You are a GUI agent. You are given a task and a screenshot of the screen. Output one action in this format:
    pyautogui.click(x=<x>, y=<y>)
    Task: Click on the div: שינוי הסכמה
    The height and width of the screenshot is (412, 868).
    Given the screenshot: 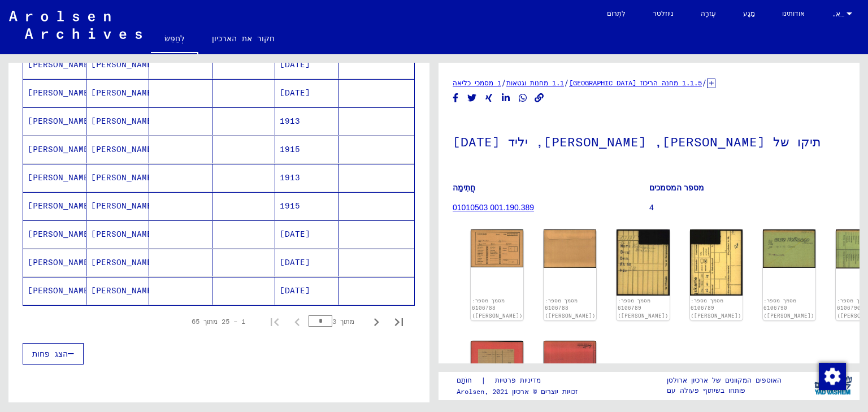 What is the action you would take?
    pyautogui.click(x=832, y=376)
    